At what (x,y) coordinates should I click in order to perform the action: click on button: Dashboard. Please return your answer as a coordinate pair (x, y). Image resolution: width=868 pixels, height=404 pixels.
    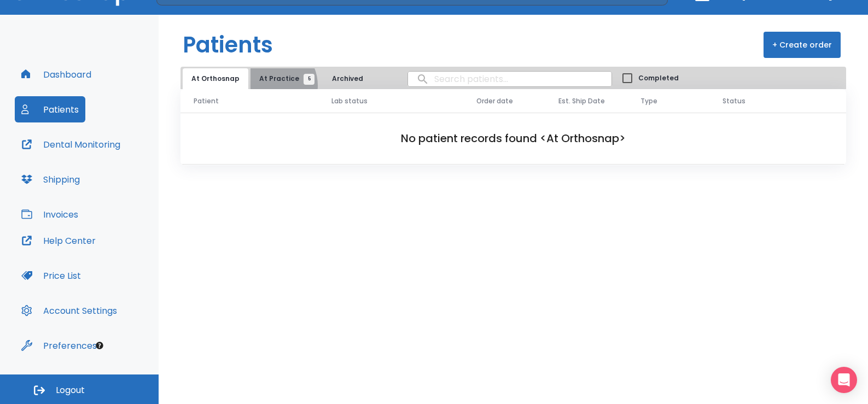
    Looking at the image, I should click on (56, 75).